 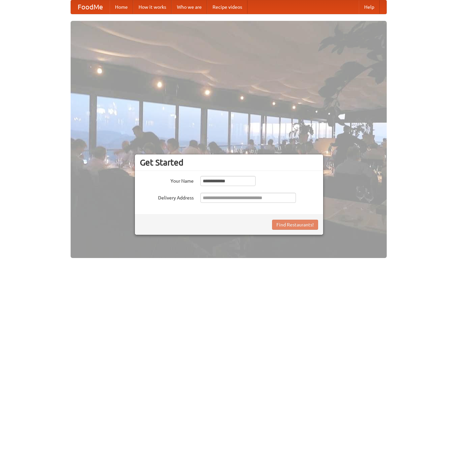 I want to click on a: Home, so click(x=122, y=7).